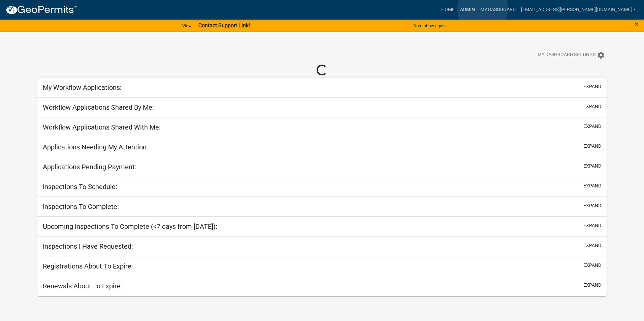 Image resolution: width=644 pixels, height=321 pixels. I want to click on h5: Inspections To Complete:, so click(81, 206).